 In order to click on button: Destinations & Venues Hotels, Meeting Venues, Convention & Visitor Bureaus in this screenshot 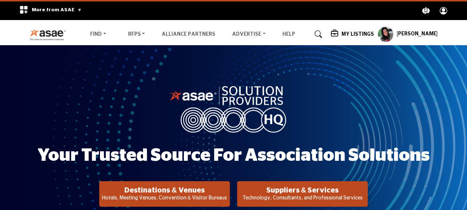, I will do `click(164, 194)`.